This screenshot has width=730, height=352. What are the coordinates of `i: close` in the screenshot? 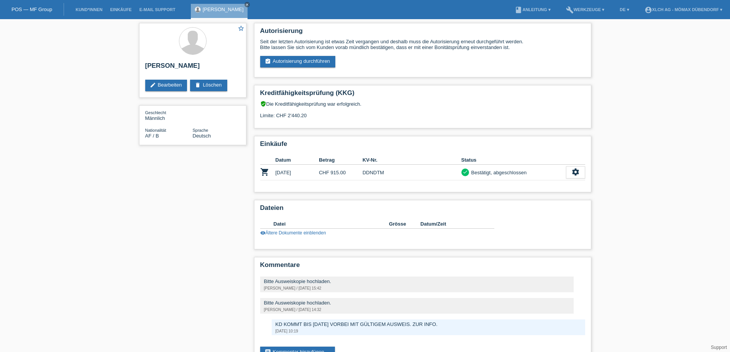 It's located at (247, 5).